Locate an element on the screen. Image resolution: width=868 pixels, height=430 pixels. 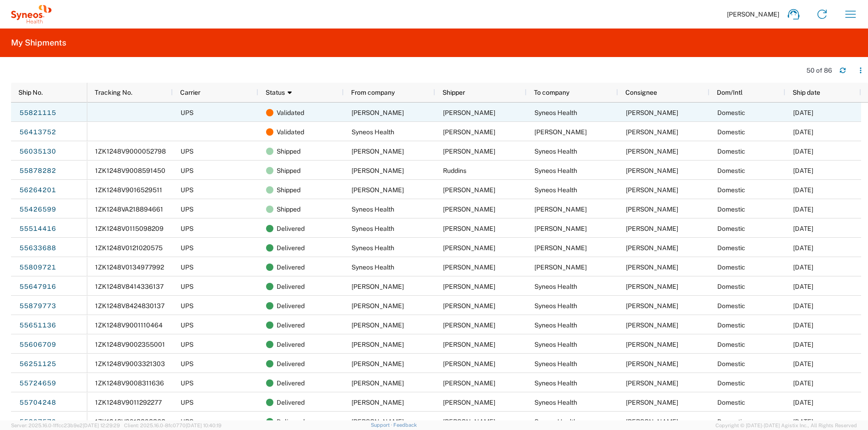
span: 1ZK1248VA218894661 is located at coordinates (129, 209).